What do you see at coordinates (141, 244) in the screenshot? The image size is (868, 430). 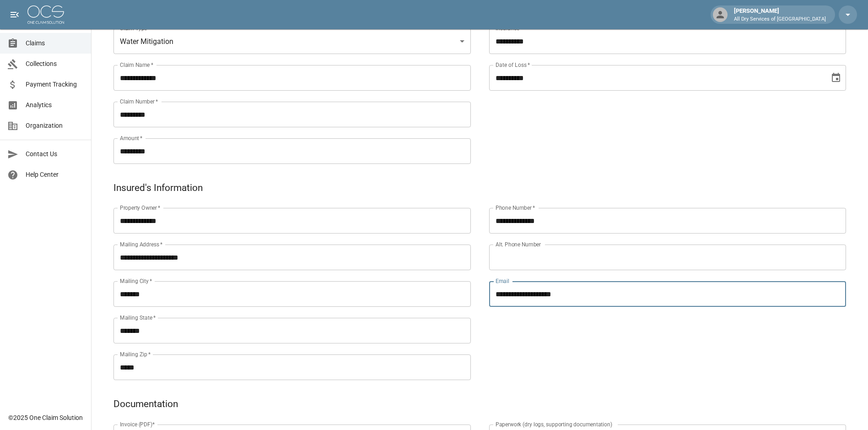 I see `label: Mailing Address` at bounding box center [141, 244].